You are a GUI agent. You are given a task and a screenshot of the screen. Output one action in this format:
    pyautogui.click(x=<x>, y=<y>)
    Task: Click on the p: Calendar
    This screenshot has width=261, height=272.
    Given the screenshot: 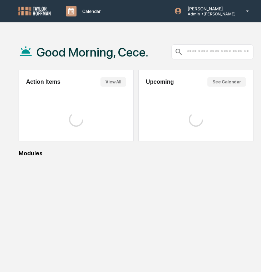 What is the action you would take?
    pyautogui.click(x=91, y=11)
    